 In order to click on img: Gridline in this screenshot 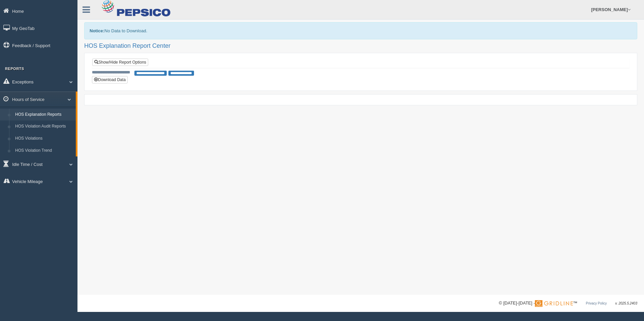, I will do `click(554, 304)`.